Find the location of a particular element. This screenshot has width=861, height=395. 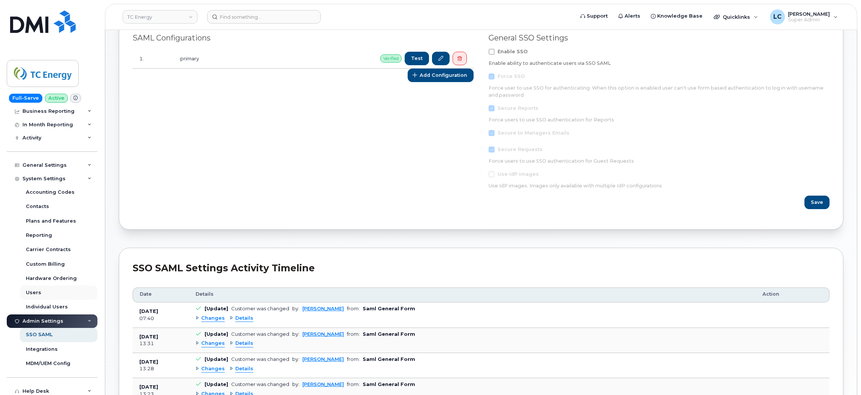

div: Use IdP images. Images only available with multiple IdP configurations is located at coordinates (659, 186).